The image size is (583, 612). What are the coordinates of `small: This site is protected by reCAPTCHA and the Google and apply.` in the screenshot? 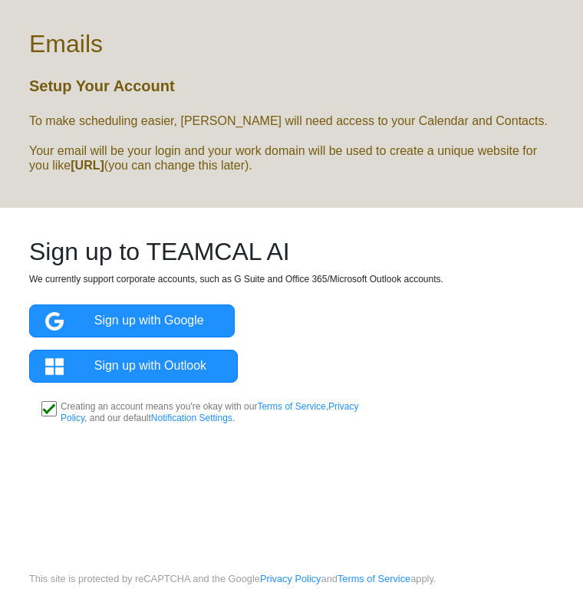 It's located at (232, 591).